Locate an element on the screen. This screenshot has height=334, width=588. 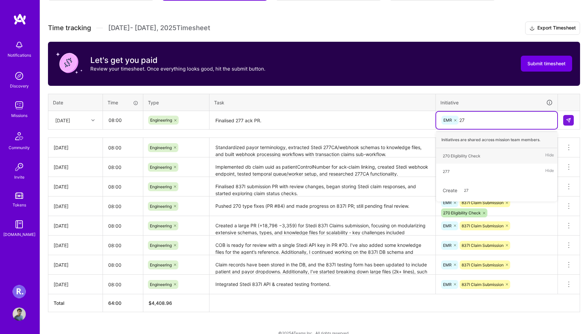
textarea: Standardized payor terminology, extracted Stedi 277CA/webhook schemas to knowledge files, and bui... is located at coordinates (322, 147).